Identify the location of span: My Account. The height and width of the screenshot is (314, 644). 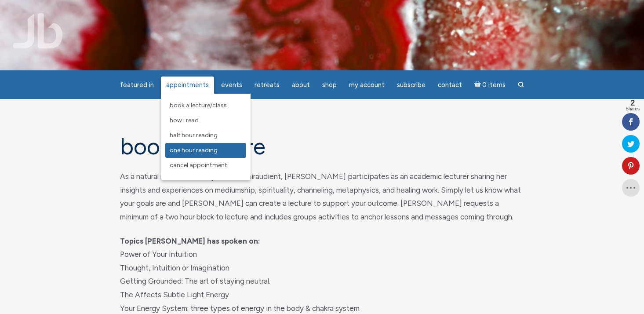
(367, 85).